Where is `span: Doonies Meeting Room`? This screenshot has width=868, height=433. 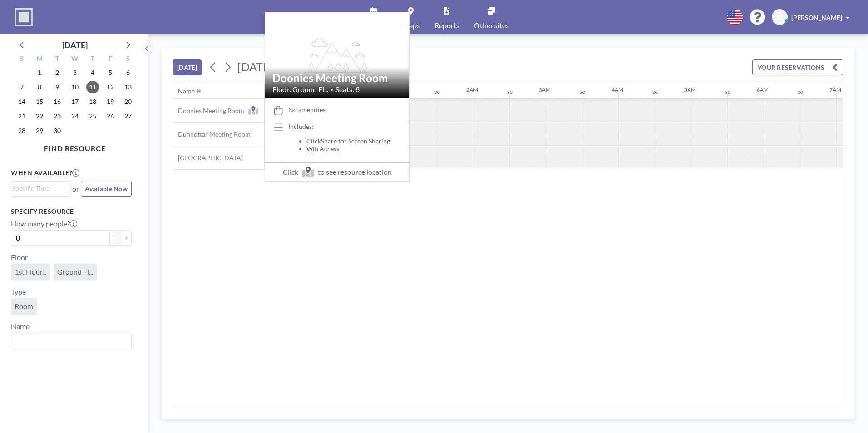 span: Doonies Meeting Room is located at coordinates (209, 111).